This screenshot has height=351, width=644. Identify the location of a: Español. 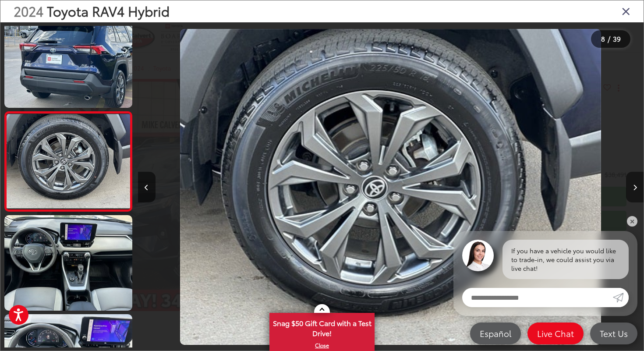
(496, 334).